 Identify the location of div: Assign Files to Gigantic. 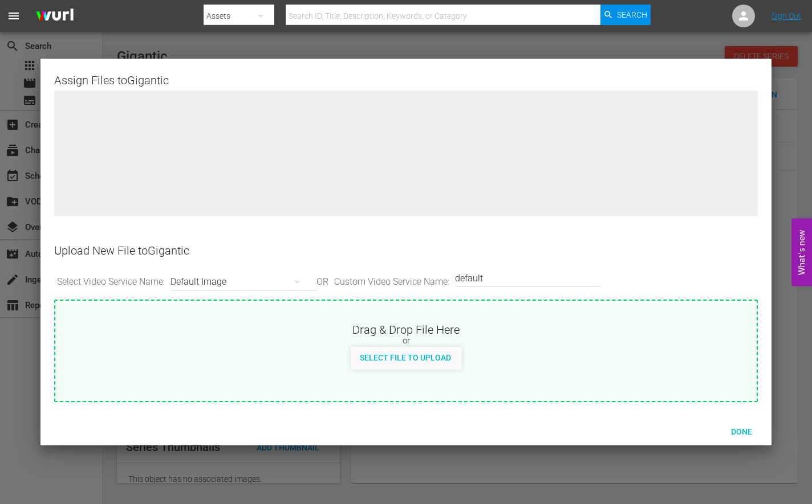
(406, 79).